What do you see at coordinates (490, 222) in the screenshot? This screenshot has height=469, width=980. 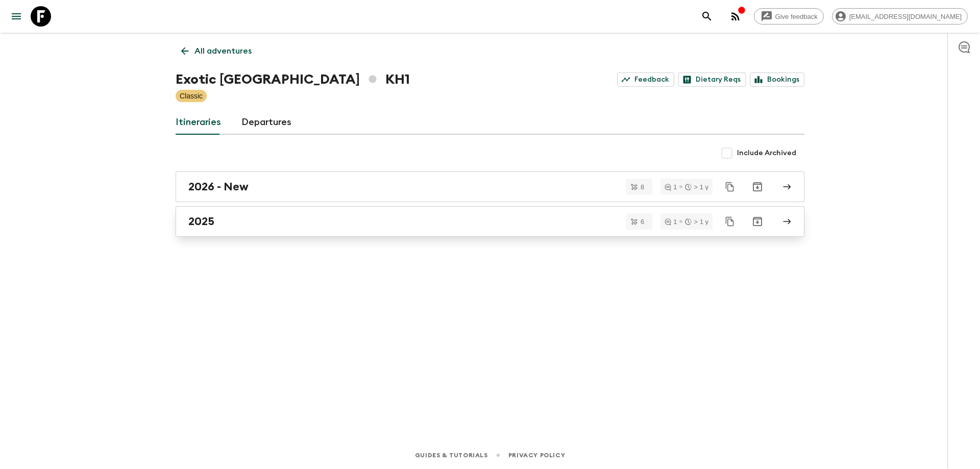 I see `a: 2025` at bounding box center [490, 222].